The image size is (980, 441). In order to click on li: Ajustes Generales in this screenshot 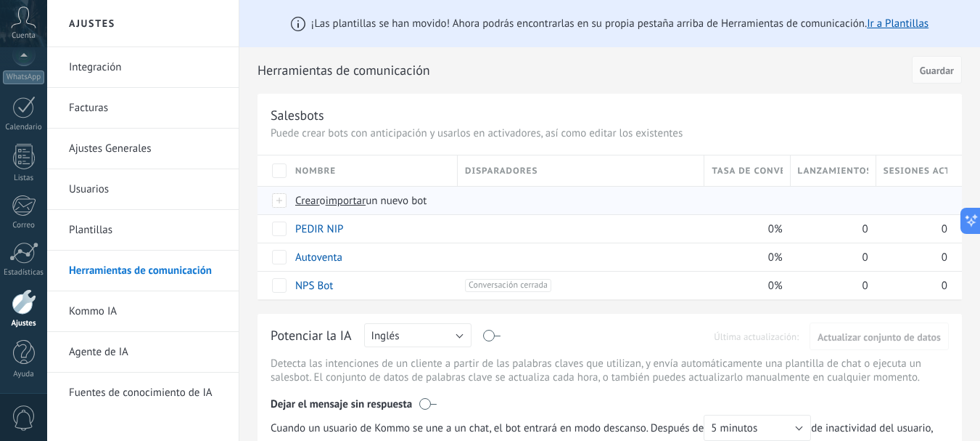, I will do `click(143, 149)`.